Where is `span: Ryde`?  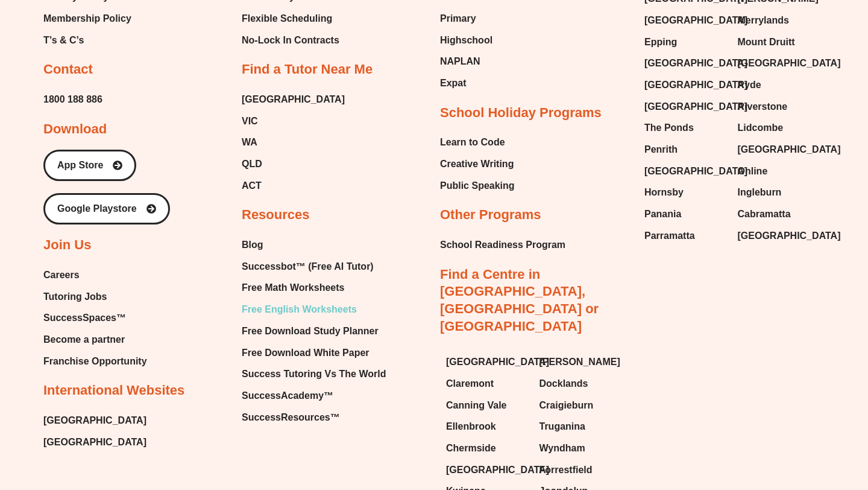 span: Ryde is located at coordinates (749, 85).